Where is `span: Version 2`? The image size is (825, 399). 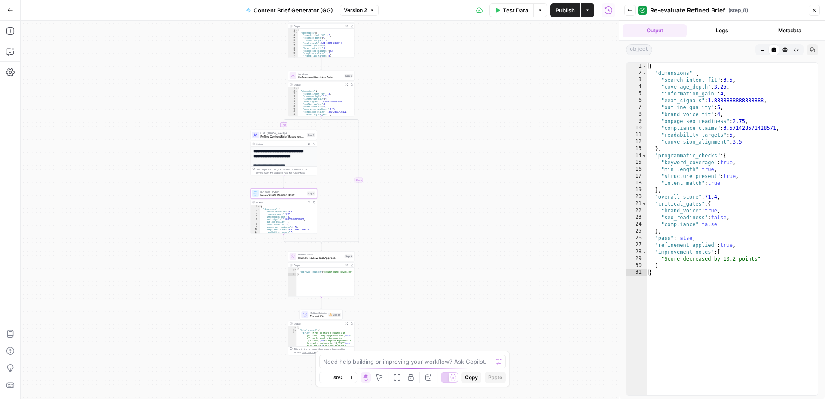
span: Version 2 is located at coordinates (355, 10).